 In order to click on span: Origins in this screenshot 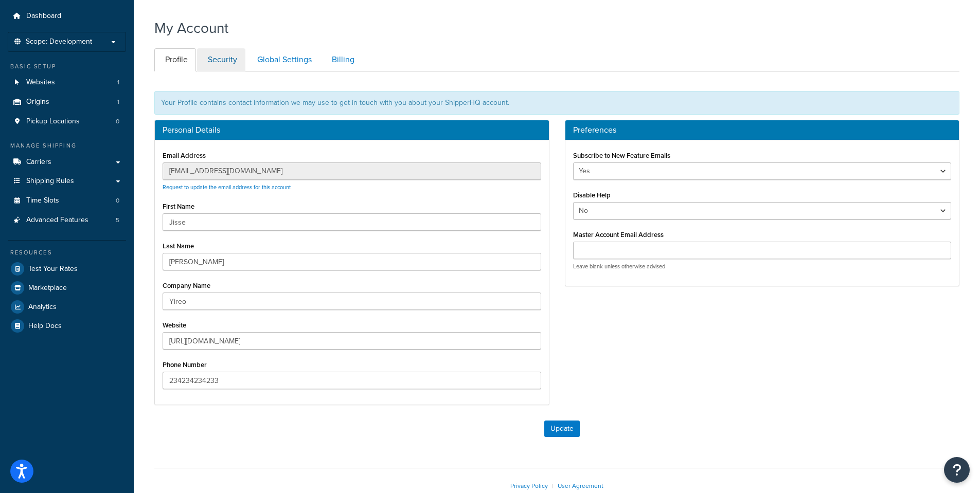, I will do `click(37, 102)`.